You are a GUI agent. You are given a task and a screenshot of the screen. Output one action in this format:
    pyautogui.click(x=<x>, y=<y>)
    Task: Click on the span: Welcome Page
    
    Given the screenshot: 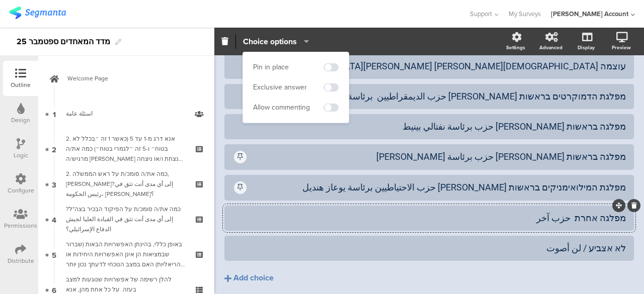 What is the action you would take?
    pyautogui.click(x=132, y=79)
    